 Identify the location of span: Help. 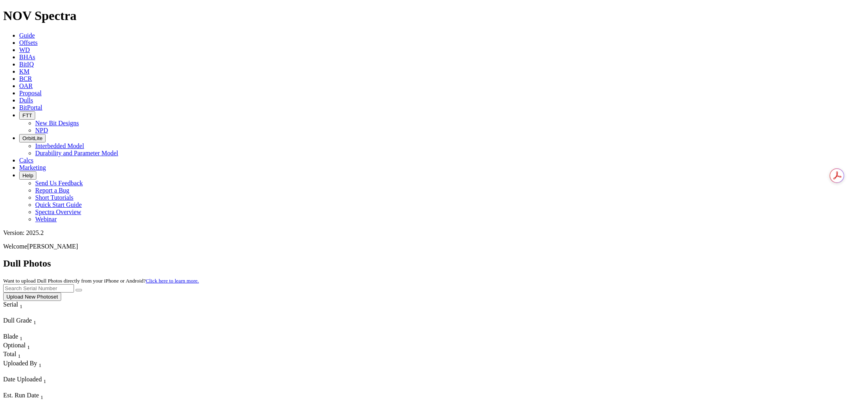
(28, 175).